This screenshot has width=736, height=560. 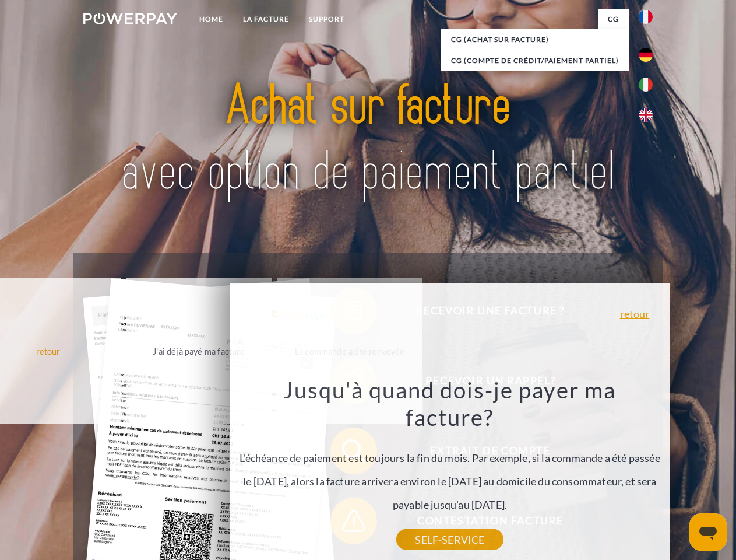 I want to click on a: CG, so click(x=614, y=19).